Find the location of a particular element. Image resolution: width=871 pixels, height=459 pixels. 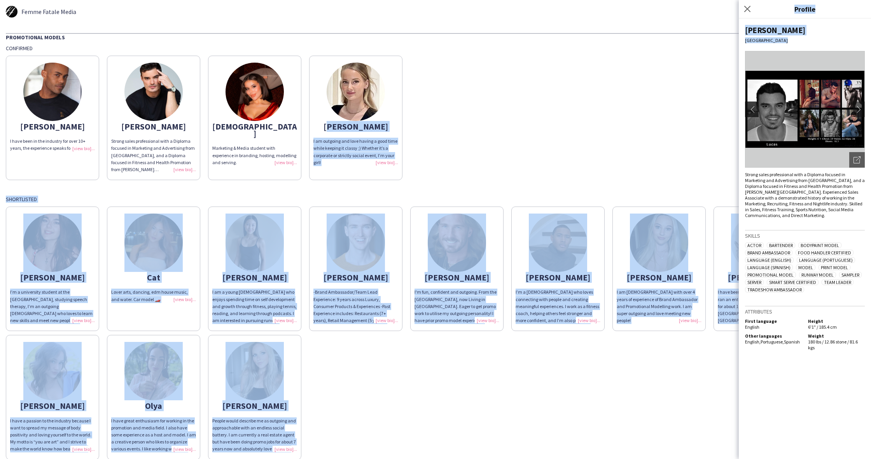

span: Tradeshow Ambassador is located at coordinates (774, 289).